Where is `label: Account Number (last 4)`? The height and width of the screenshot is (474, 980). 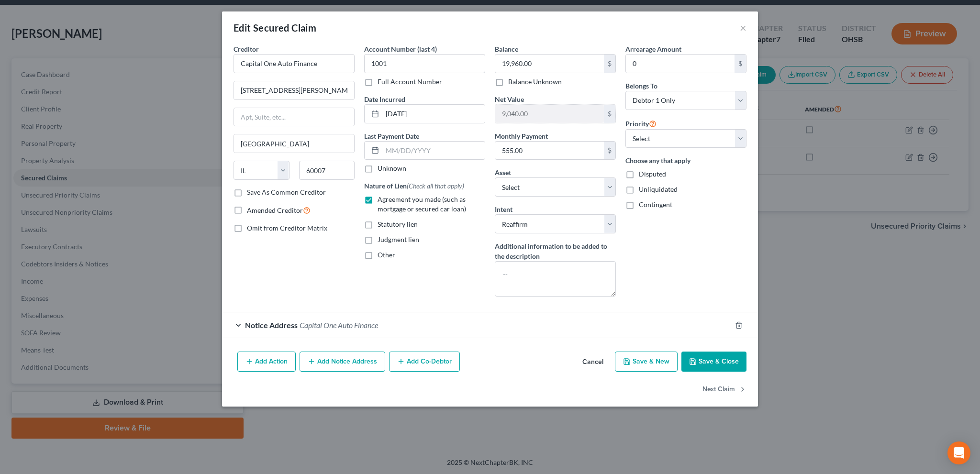
label: Account Number (last 4) is located at coordinates (400, 48).